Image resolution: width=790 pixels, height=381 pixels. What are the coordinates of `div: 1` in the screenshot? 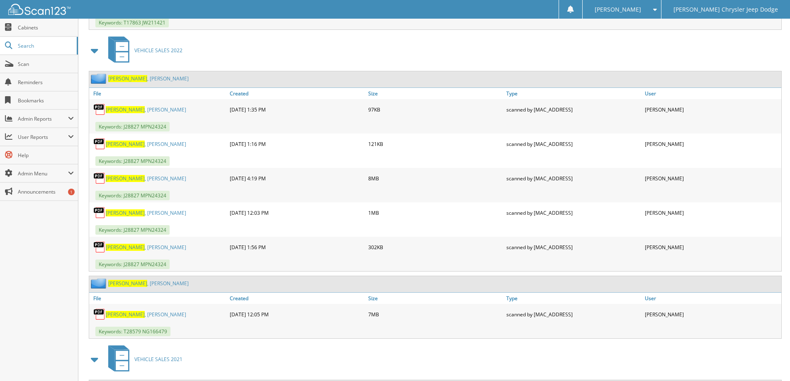 It's located at (71, 192).